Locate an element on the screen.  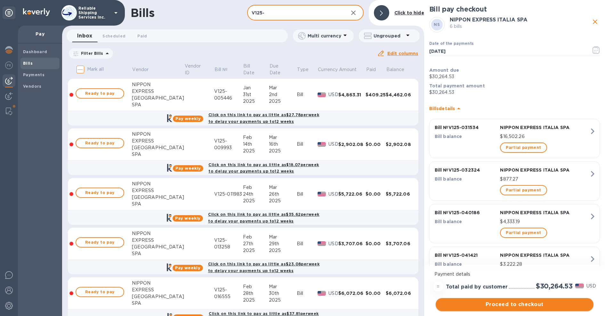
b: Click to hide is located at coordinates (409, 13).